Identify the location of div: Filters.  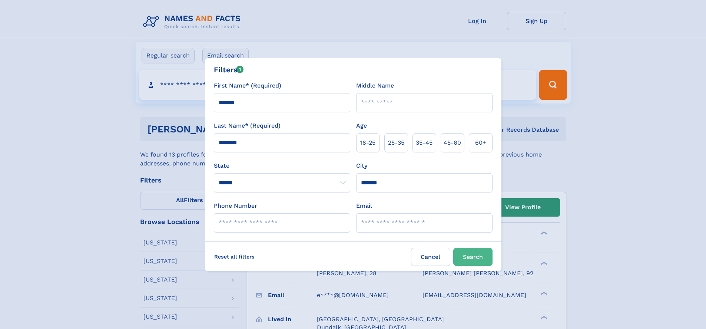
(229, 70).